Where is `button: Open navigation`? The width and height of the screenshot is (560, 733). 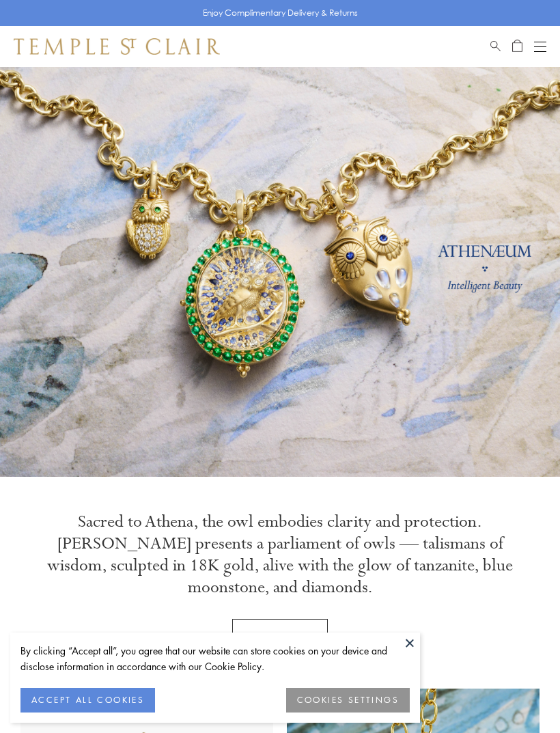
button: Open navigation is located at coordinates (540, 46).